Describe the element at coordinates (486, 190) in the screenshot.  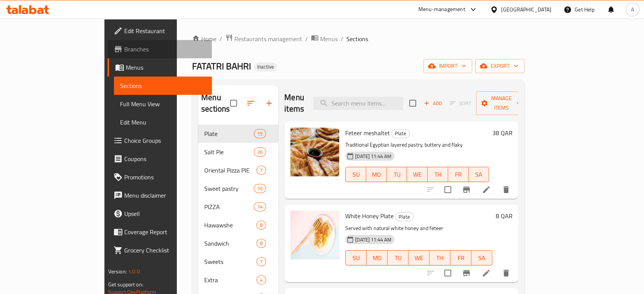
I see `a: Edit menu item` at that location.